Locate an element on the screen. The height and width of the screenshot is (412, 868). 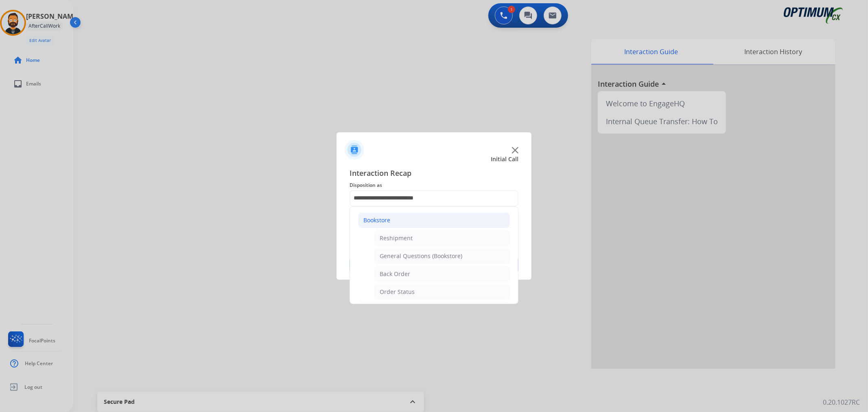
div: Order Status is located at coordinates (398, 292).